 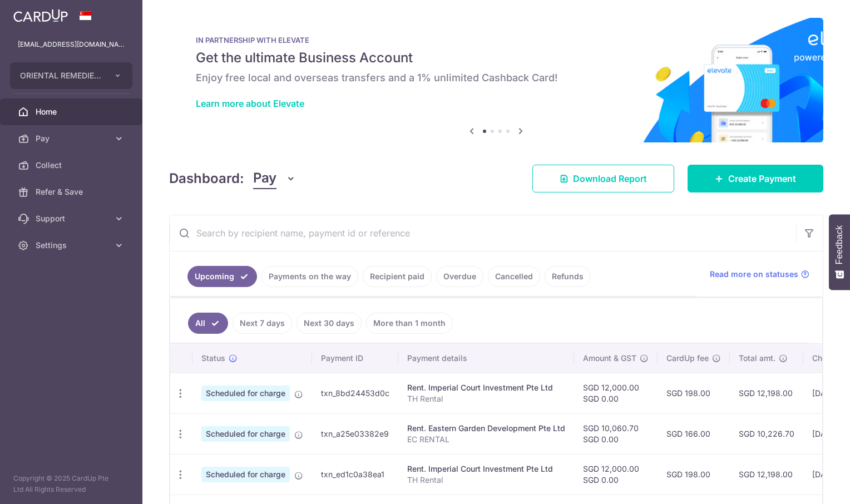 I want to click on a: Refunds, so click(x=568, y=277).